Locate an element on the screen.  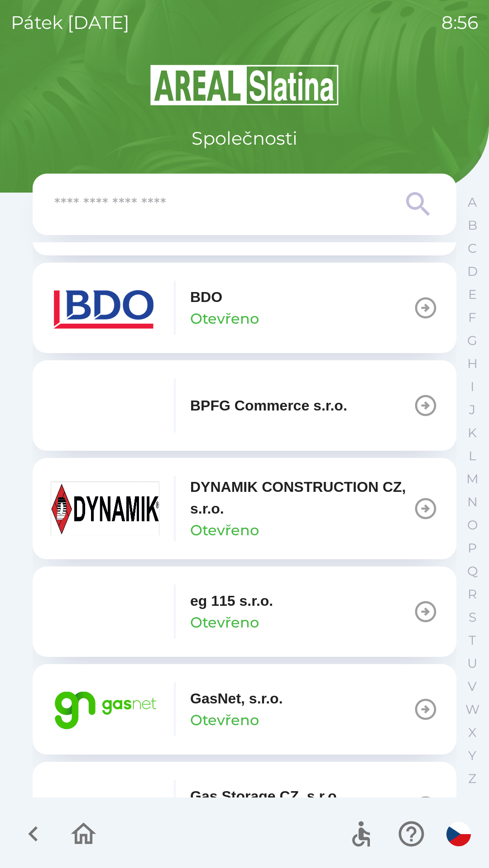
p: P is located at coordinates (472, 548).